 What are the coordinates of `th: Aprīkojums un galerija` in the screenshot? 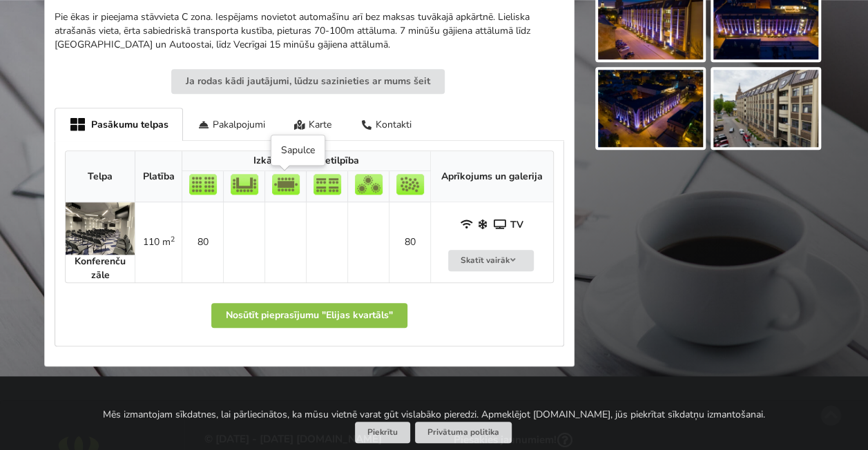 It's located at (492, 177).